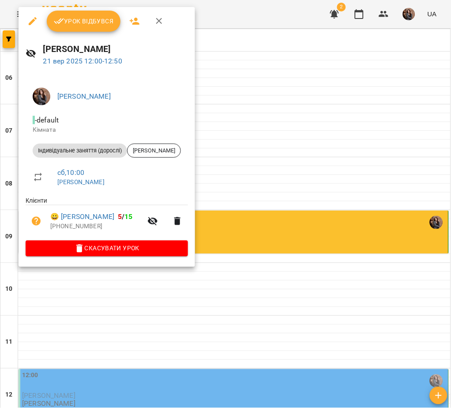 The height and width of the screenshot is (408, 451). I want to click on span: 15, so click(129, 216).